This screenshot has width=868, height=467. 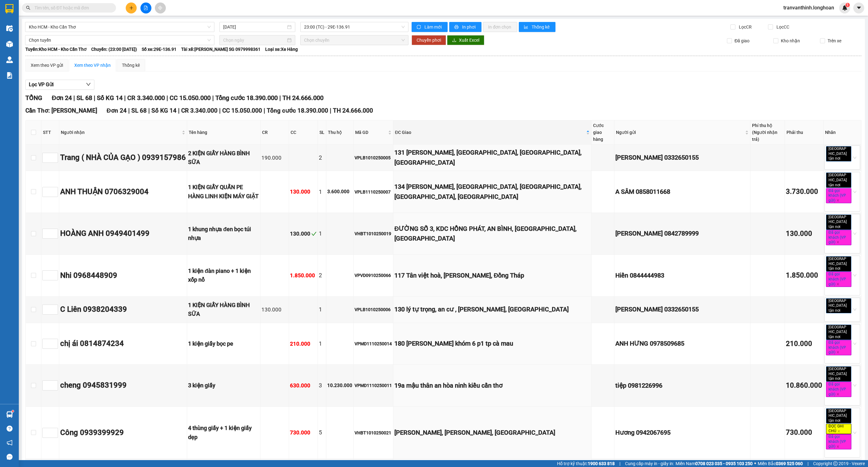 I want to click on span: Người gửi, so click(x=680, y=132).